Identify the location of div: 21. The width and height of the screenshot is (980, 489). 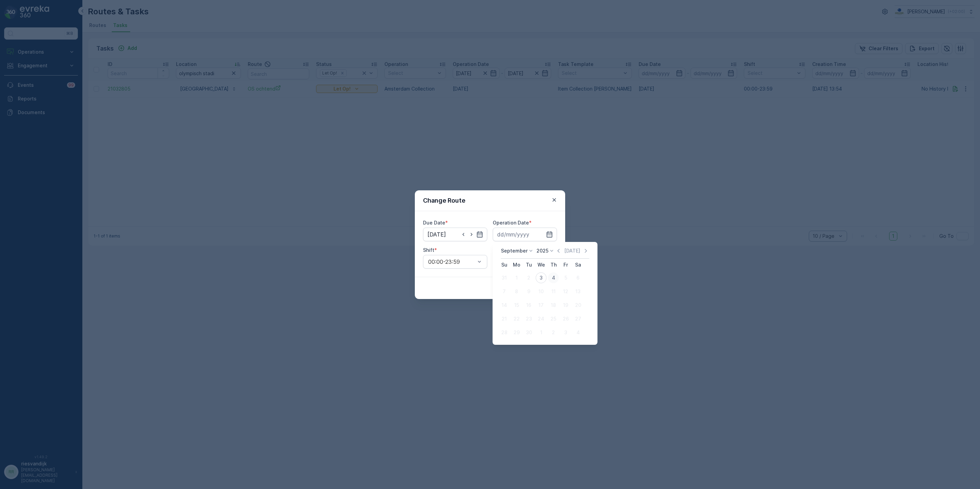
(504, 319).